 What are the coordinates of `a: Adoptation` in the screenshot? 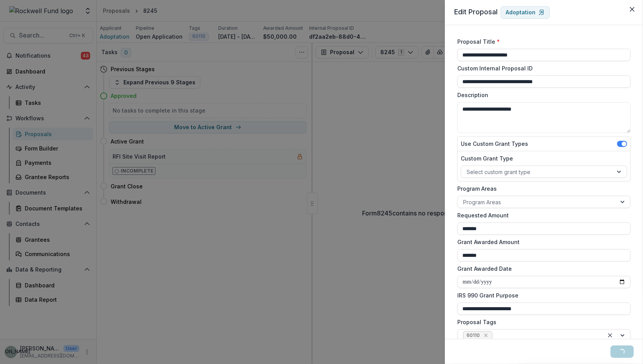 It's located at (525, 12).